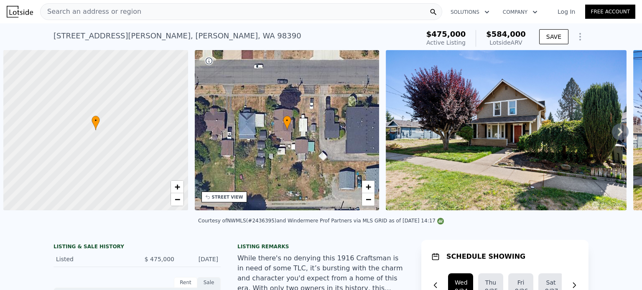 The width and height of the screenshot is (642, 290). I want to click on button: Company, so click(520, 12).